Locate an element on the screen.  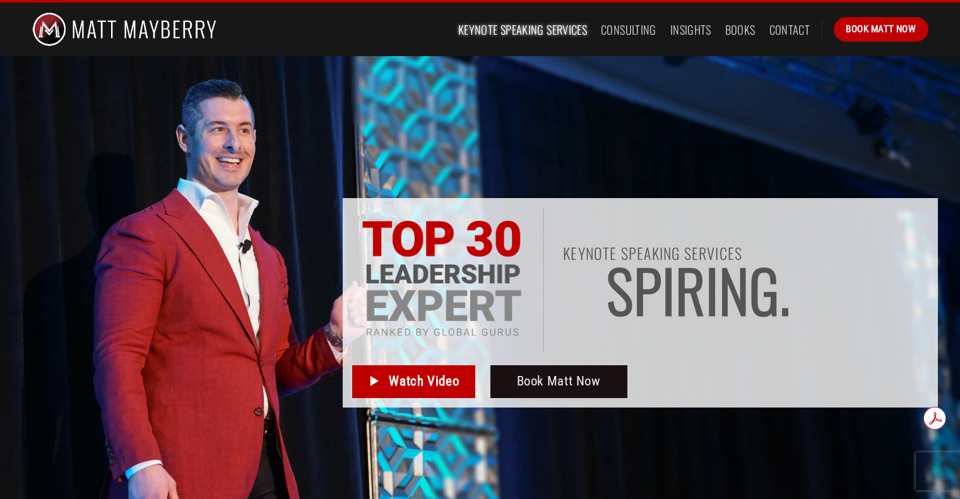
a: Contact is located at coordinates (789, 30).